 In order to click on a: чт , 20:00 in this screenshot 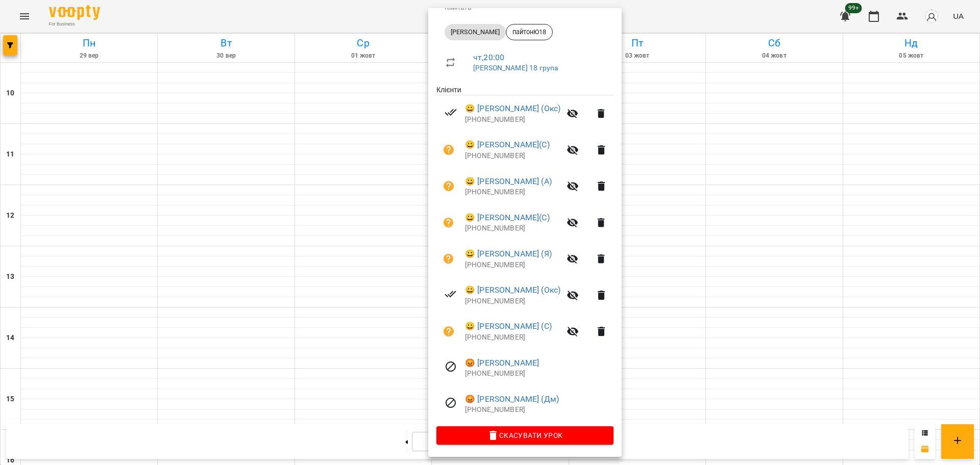, I will do `click(489, 57)`.